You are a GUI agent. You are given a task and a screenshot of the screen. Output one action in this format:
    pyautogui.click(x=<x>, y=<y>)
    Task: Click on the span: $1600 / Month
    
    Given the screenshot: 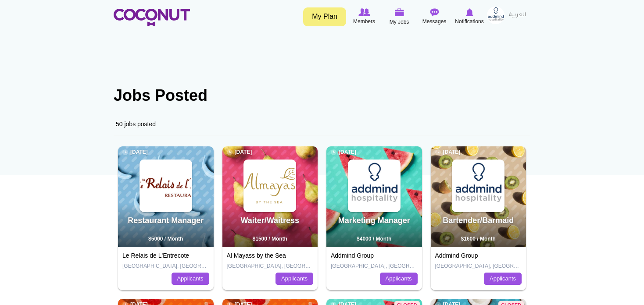 What is the action you would take?
    pyautogui.click(x=478, y=239)
    